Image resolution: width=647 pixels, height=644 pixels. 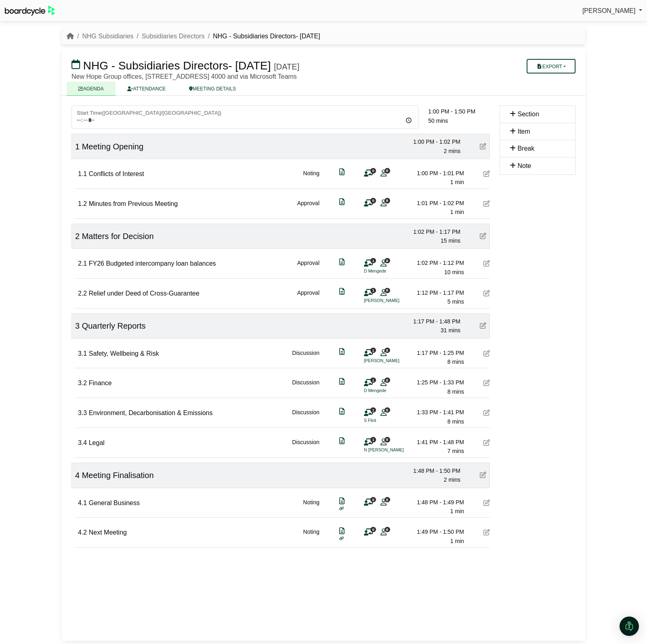 I want to click on span: 2.1, so click(x=82, y=264).